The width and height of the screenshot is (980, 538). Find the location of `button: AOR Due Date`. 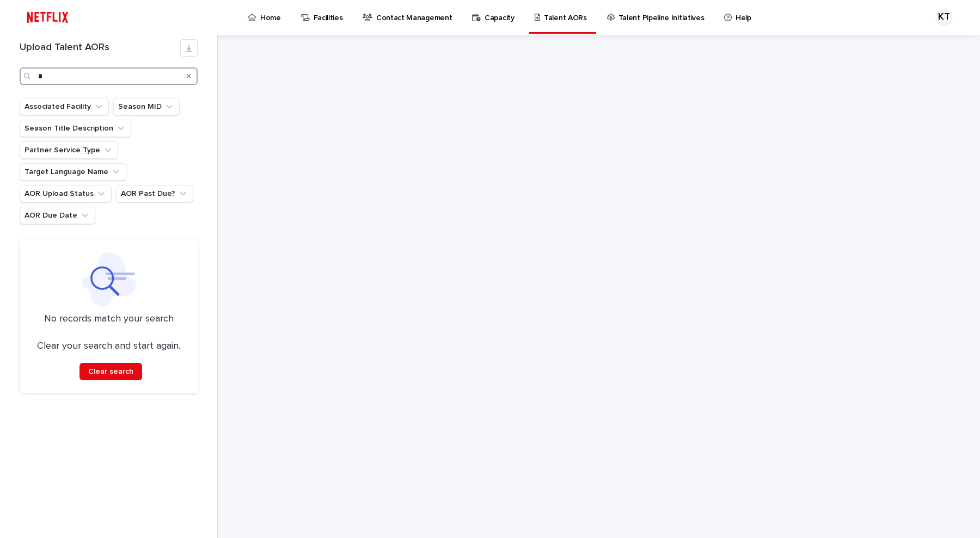

button: AOR Due Date is located at coordinates (57, 216).